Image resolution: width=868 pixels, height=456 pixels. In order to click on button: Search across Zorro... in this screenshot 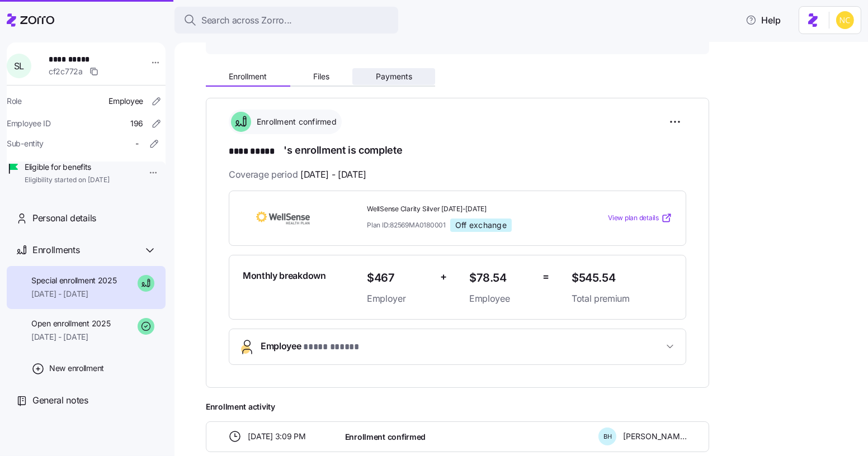, I will do `click(286, 20)`.